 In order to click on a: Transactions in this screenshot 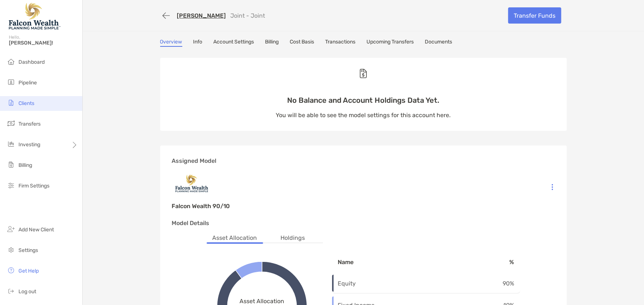, I will do `click(341, 43)`.